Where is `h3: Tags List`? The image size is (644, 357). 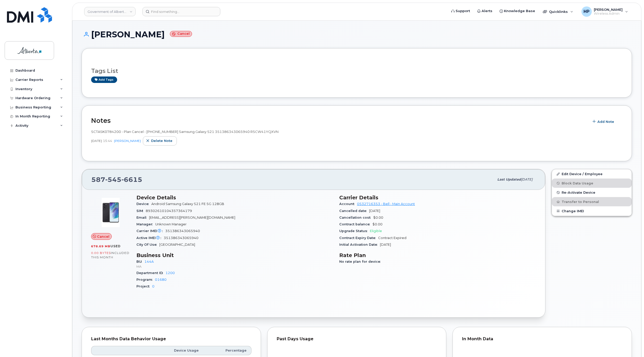 h3: Tags List is located at coordinates (357, 71).